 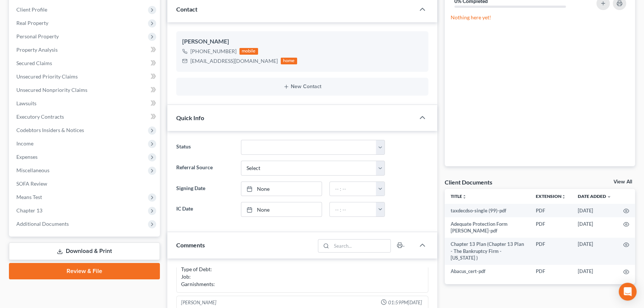 What do you see at coordinates (190, 118) in the screenshot?
I see `span: Quick Info` at bounding box center [190, 118].